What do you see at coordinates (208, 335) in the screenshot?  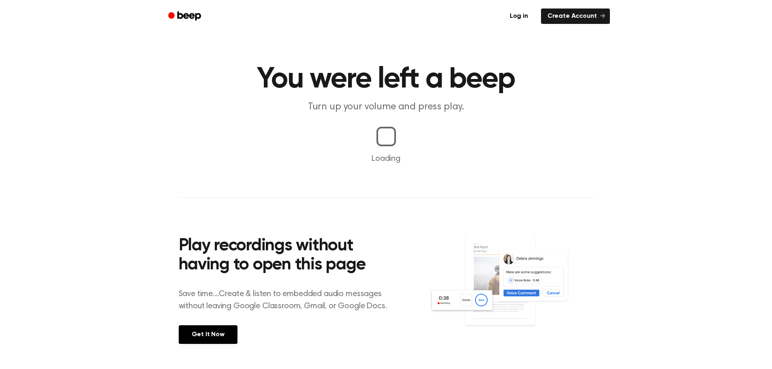 I see `a: Get It Now` at bounding box center [208, 335].